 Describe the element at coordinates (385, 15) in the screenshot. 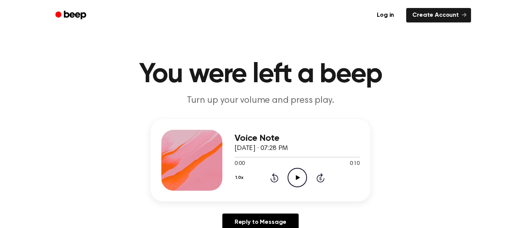

I see `a: Log in` at that location.